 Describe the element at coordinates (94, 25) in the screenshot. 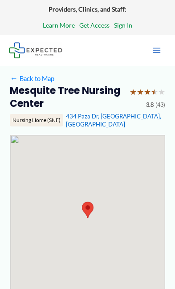

I see `a: Get Access` at that location.